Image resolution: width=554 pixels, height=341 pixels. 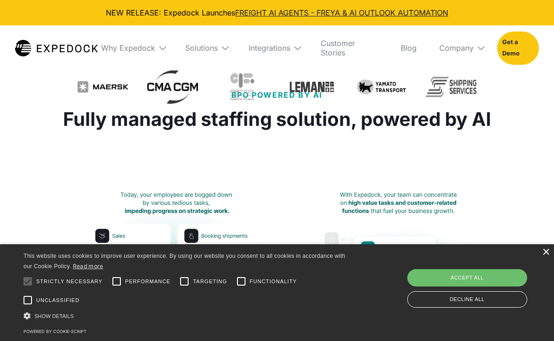 I want to click on p: BPO Powered by AI, so click(x=277, y=95).